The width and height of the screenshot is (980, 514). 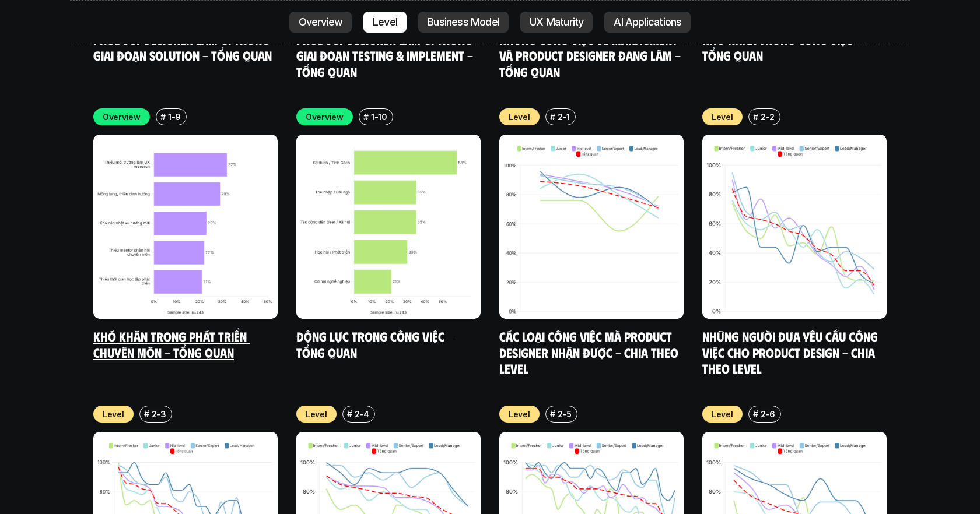 I want to click on p: 1-10, so click(x=379, y=117).